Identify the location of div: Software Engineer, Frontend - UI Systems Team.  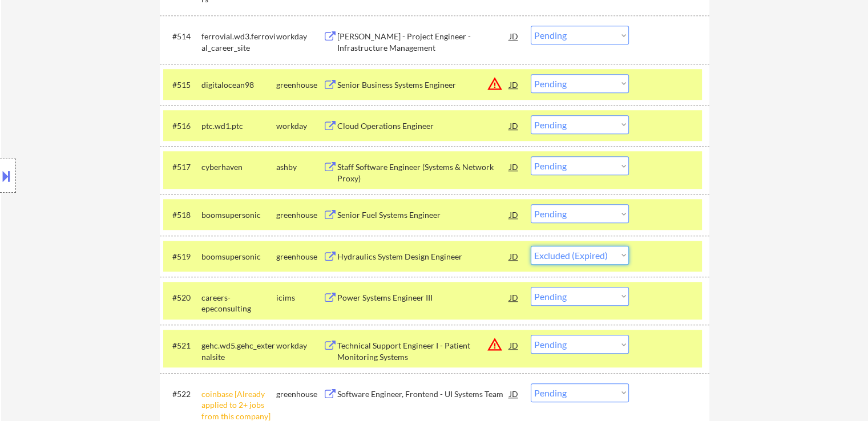
(423, 394).